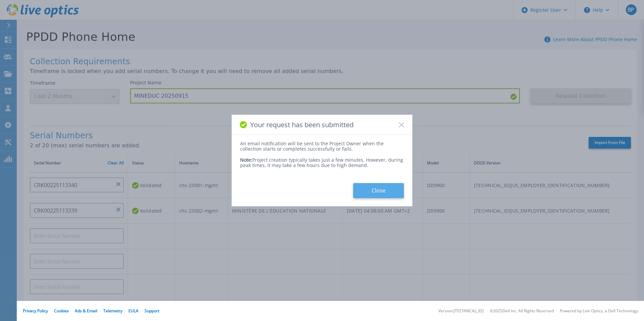  Describe the element at coordinates (522, 311) in the screenshot. I see `li: © 2025 Dell Inc. All Rights Reserved` at that location.